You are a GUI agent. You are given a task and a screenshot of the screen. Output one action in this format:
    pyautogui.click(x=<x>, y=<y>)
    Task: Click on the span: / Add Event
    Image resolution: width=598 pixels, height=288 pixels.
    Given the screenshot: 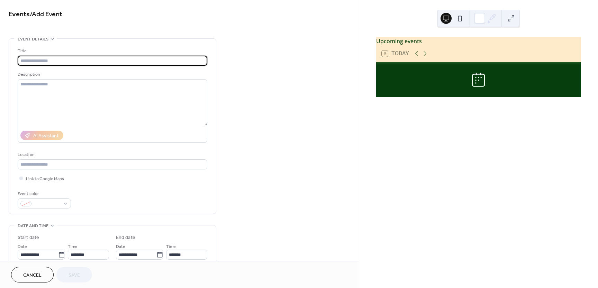 What is the action you would take?
    pyautogui.click(x=46, y=14)
    